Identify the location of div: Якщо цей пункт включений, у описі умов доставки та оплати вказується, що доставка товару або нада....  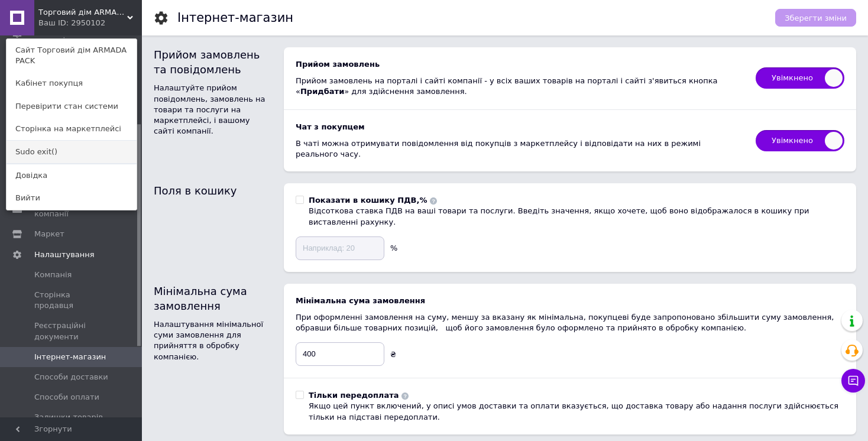
(577, 411).